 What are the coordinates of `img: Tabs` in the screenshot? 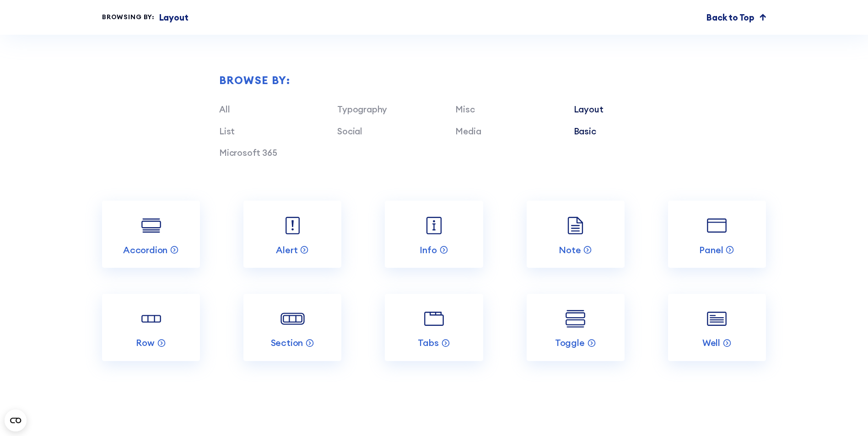 It's located at (434, 319).